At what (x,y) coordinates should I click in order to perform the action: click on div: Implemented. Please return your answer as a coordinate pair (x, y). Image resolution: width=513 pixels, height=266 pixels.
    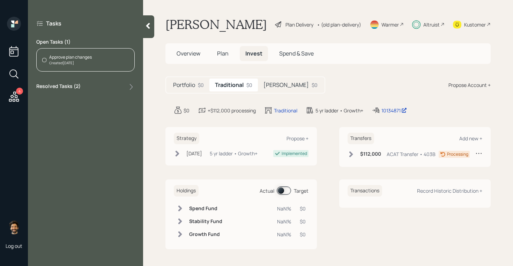
    Looking at the image, I should click on (294, 154).